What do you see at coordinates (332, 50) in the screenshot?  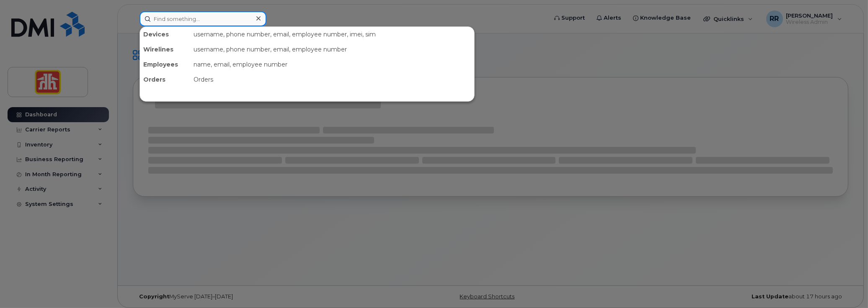 I see `div: username, phone number, email, employee number` at bounding box center [332, 50].